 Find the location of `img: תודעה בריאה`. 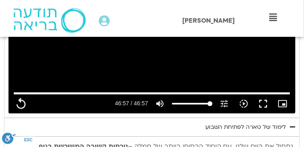

img: תודעה בריאה is located at coordinates (49, 20).